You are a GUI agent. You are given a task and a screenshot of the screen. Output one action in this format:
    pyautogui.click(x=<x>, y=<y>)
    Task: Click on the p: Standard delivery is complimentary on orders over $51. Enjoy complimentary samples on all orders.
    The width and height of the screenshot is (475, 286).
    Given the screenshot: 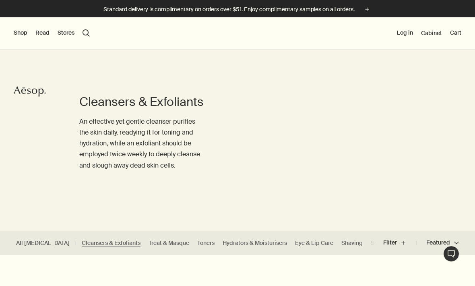 What is the action you would take?
    pyautogui.click(x=229, y=9)
    